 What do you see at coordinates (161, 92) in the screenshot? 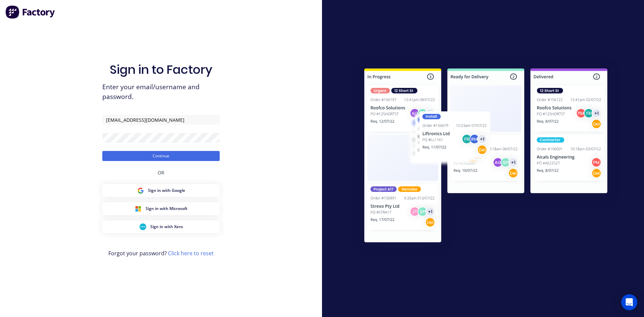
I see `span: Enter your email/username and password.` at bounding box center [161, 92].